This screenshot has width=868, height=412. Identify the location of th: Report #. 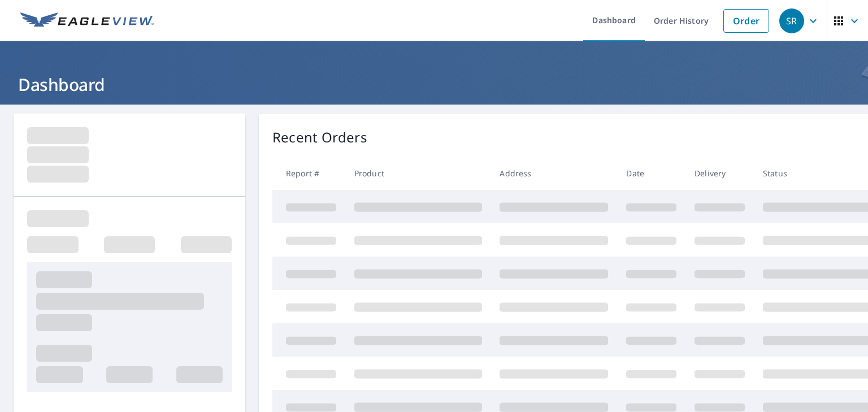
(309, 173).